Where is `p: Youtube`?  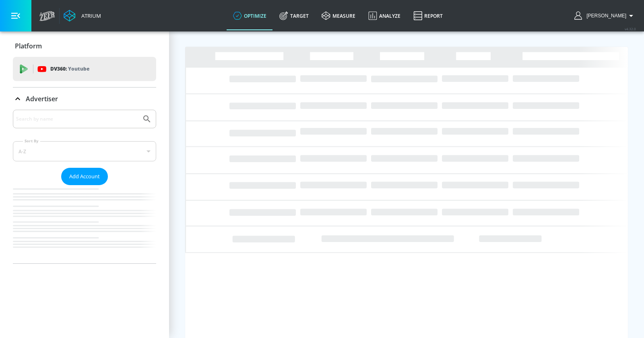 p: Youtube is located at coordinates (78, 68).